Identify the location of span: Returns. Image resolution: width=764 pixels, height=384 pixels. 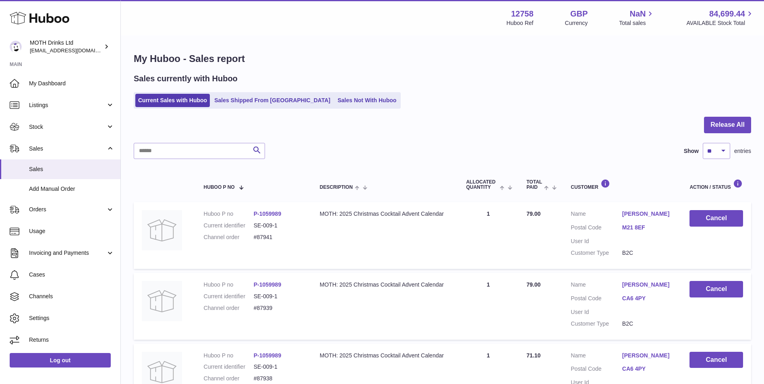
(72, 340).